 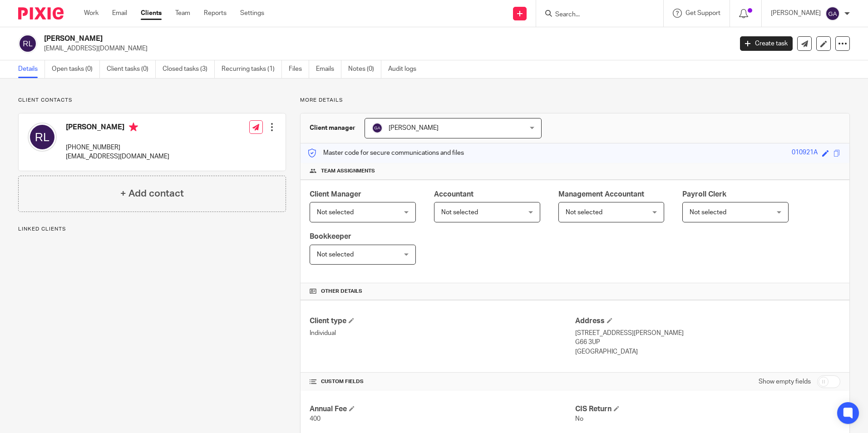 I want to click on h4: Address, so click(x=708, y=321).